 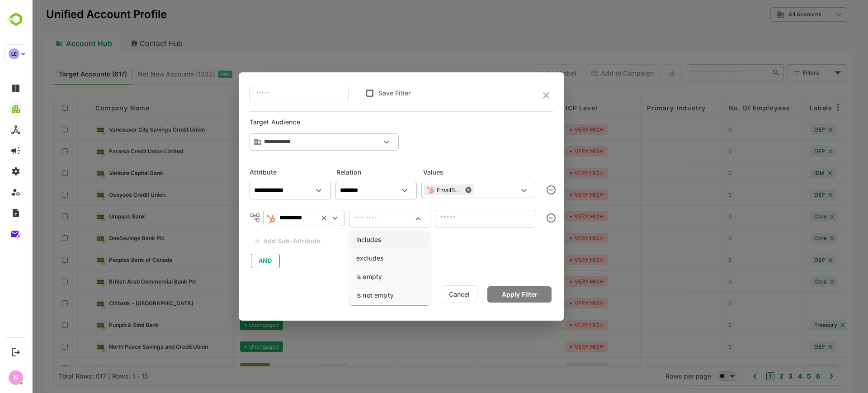 What do you see at coordinates (346, 172) in the screenshot?
I see `h6: Relation` at bounding box center [346, 172].